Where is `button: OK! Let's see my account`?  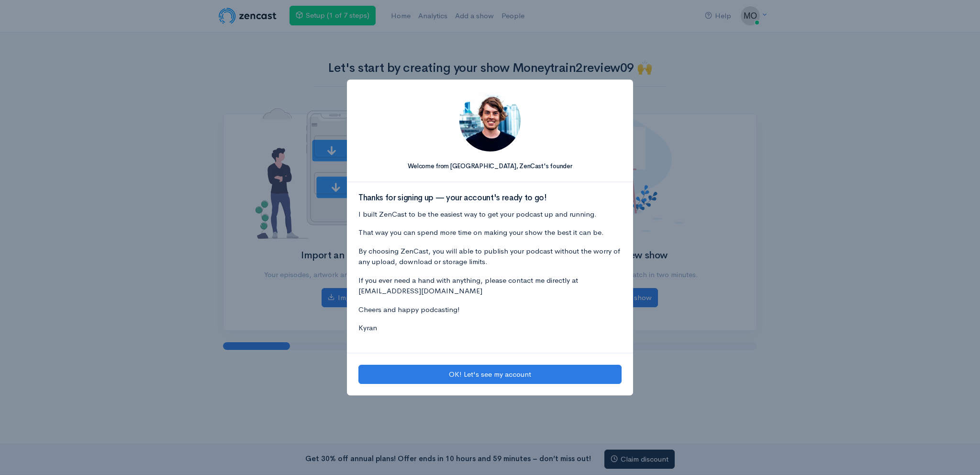 button: OK! Let's see my account is located at coordinates (490, 375).